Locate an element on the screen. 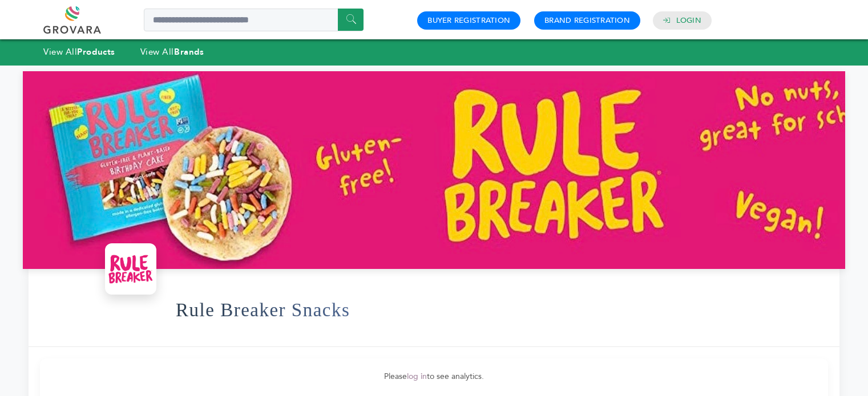 This screenshot has height=396, width=868. input: Search a product or brand... is located at coordinates (253, 20).